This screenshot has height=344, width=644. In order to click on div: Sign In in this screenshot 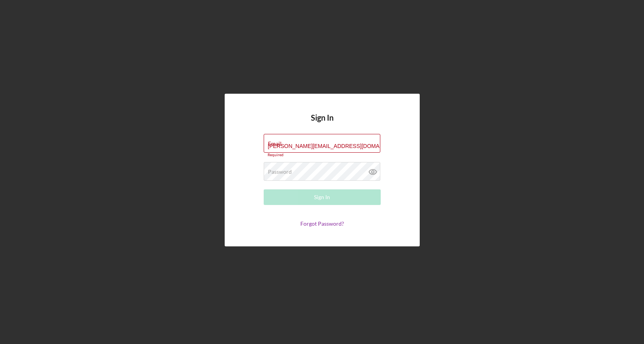, I will do `click(322, 197)`.